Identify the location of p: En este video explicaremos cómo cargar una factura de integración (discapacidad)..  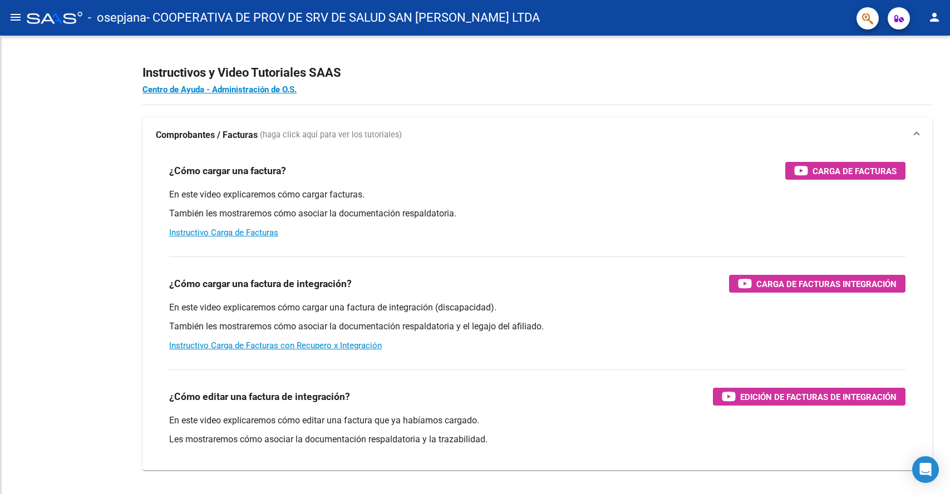
(537, 308).